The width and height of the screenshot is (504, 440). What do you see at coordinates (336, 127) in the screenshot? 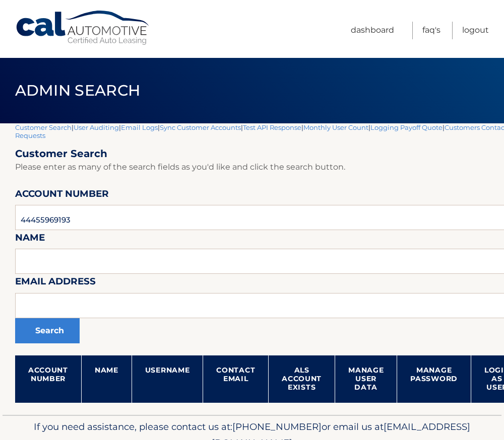
I see `a: Monthly User Count` at bounding box center [336, 127].